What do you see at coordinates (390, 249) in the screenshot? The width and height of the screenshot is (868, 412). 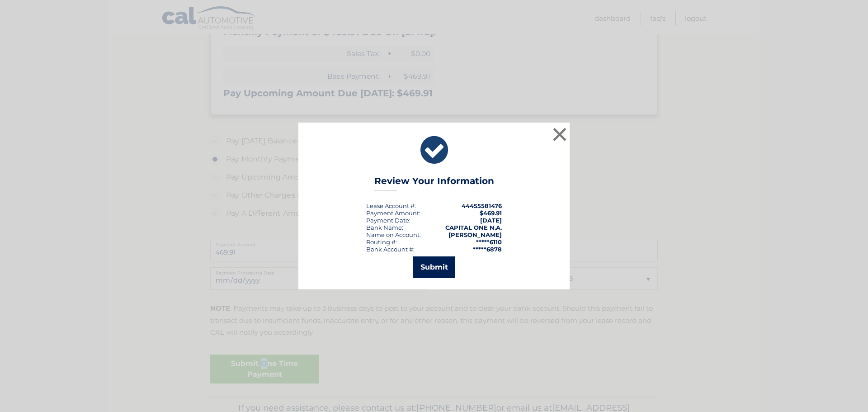 I see `div: Bank Account #:` at bounding box center [390, 249].